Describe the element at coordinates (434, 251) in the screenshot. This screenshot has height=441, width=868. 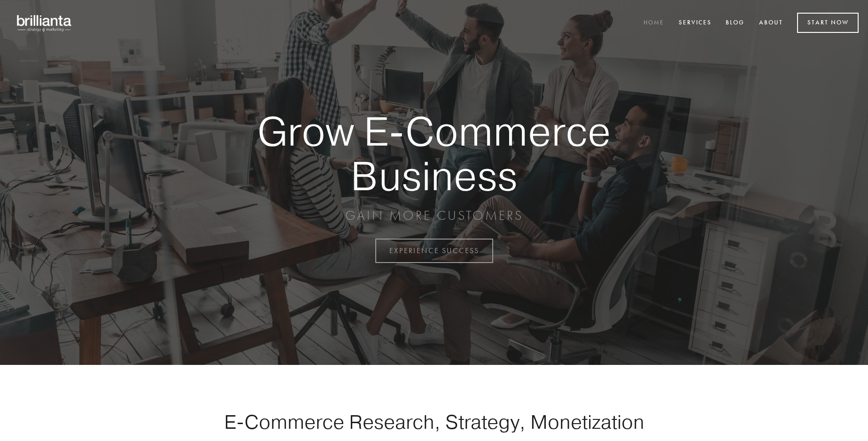
I see `a: EXPERIENCE SUCCESS` at that location.